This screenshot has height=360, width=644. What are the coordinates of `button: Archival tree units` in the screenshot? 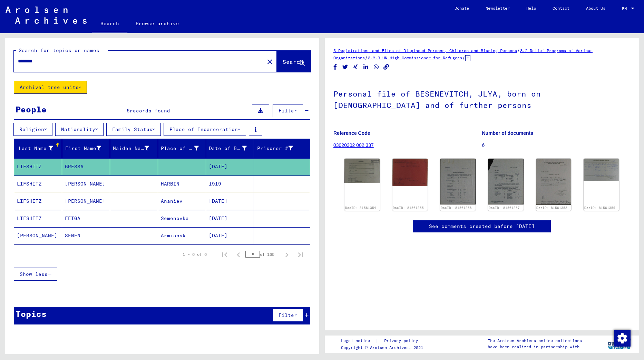 It's located at (51, 87).